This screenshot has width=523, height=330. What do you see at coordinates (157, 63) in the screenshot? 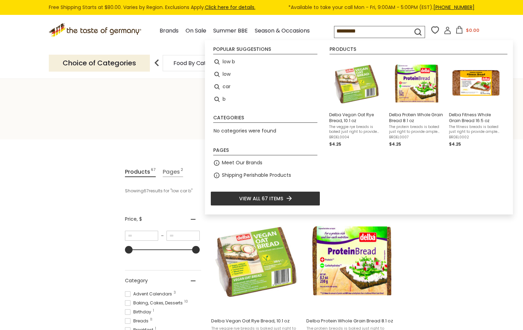
I see `img: previous arrow` at bounding box center [157, 63].